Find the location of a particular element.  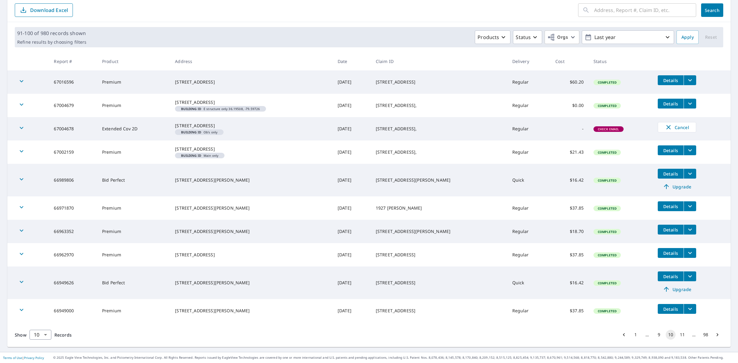

button: Products is located at coordinates (492, 37).